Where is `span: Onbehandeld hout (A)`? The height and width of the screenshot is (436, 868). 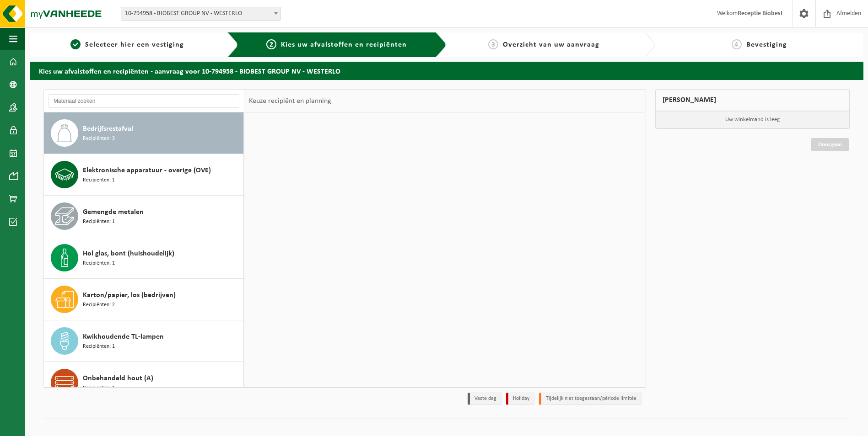
span: Onbehandeld hout (A) is located at coordinates (118, 379).